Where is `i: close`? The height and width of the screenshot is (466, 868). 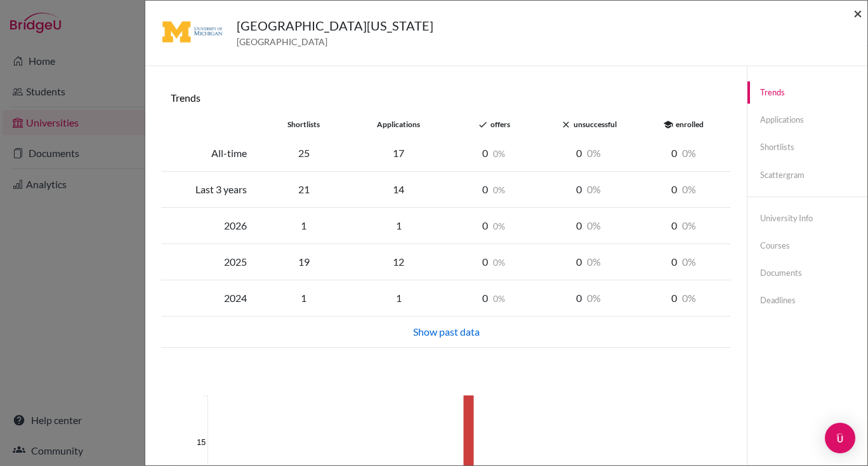
i: close is located at coordinates (566, 124).